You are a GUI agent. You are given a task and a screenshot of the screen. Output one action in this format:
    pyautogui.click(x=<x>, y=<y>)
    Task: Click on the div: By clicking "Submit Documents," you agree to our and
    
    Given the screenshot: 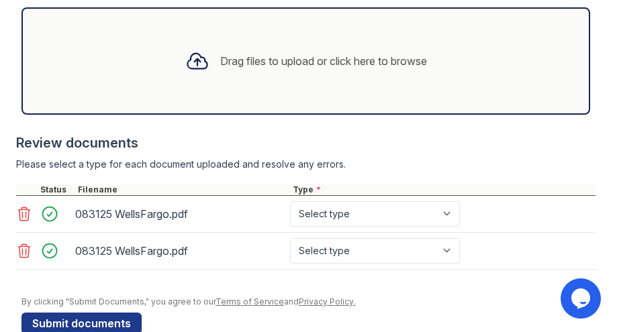 What is the action you would take?
    pyautogui.click(x=308, y=302)
    